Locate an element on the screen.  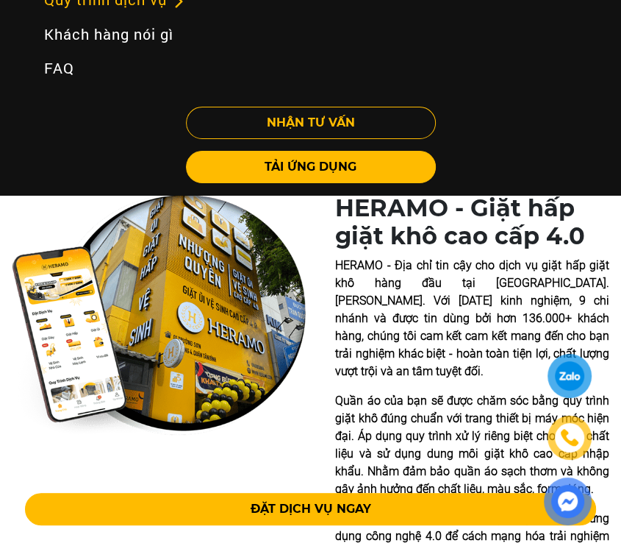
img: heramo-quality-banner is located at coordinates (159, 315).